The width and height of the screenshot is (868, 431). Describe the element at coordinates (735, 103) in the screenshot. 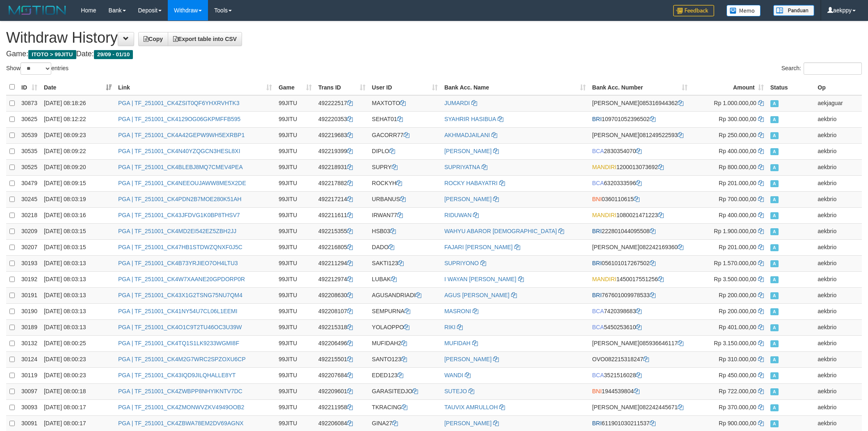

I see `span: Rp 1.000.000,00` at that location.